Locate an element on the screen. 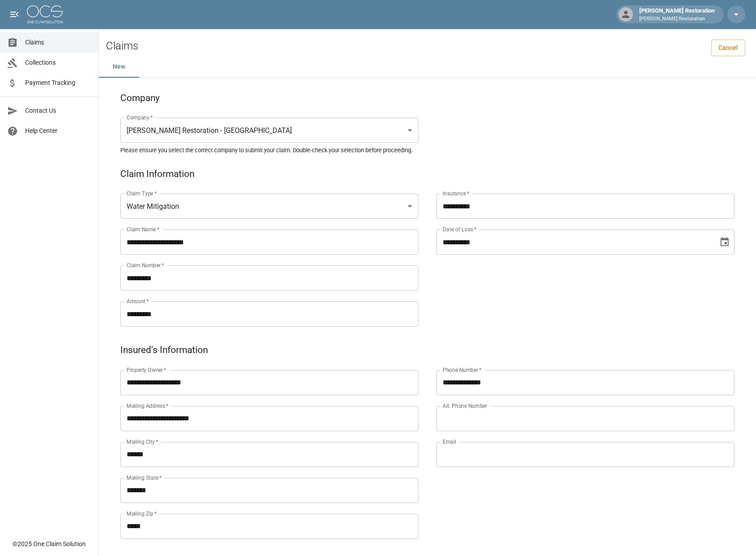 This screenshot has height=556, width=756. span: Payment Tracking is located at coordinates (58, 83).